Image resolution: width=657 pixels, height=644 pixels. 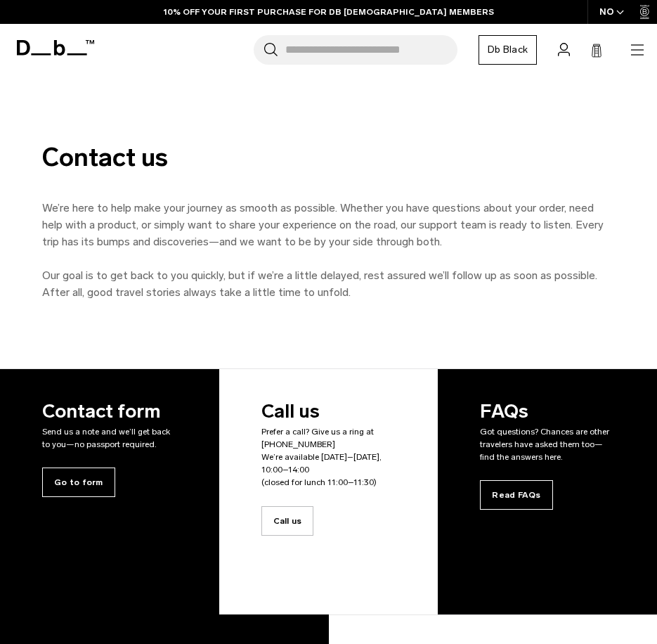 I want to click on span: Call us, so click(x=287, y=521).